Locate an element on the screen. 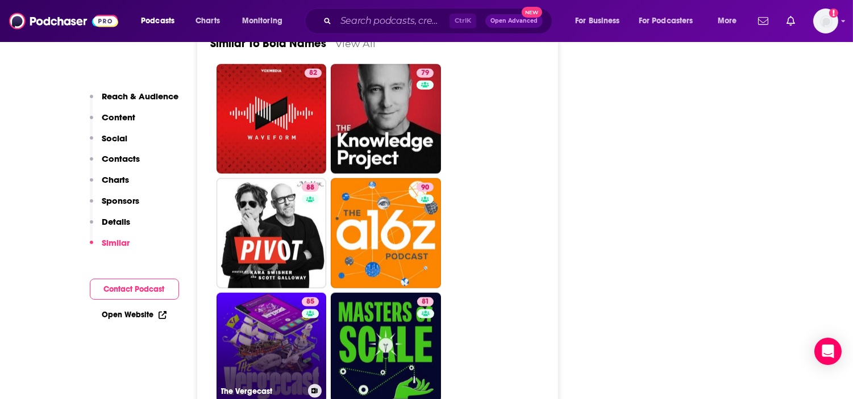 Image resolution: width=853 pixels, height=399 pixels. span: 85 is located at coordinates (310, 302).